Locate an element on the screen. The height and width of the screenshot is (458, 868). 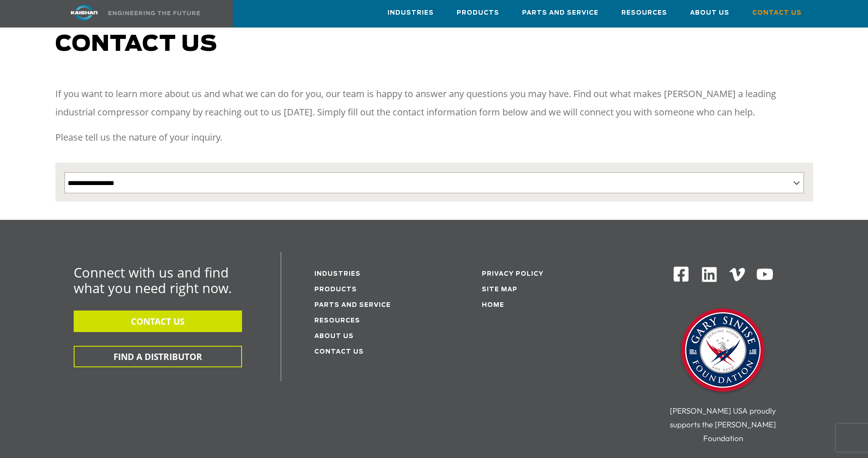
span: Contact us is located at coordinates (136, 44).